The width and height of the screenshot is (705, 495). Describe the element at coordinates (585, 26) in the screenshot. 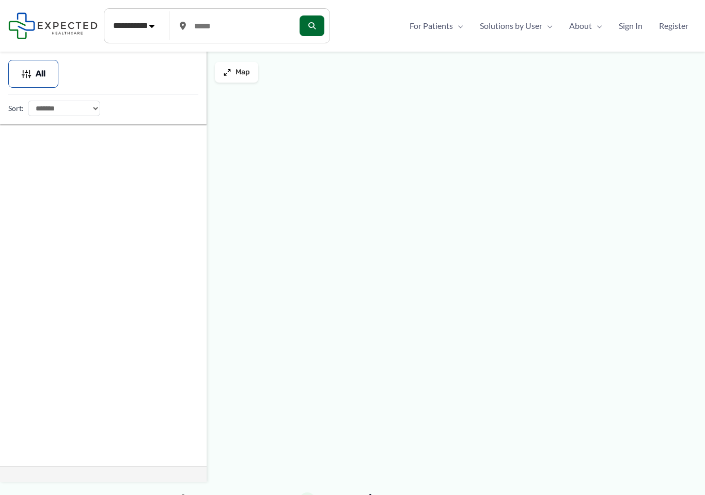

I see `a: AboutMenu Toggle` at that location.